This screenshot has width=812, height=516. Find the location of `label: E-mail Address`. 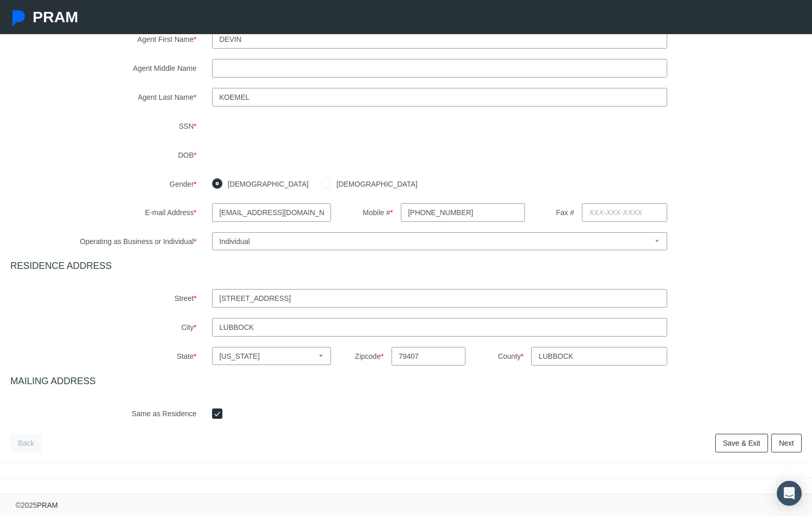

label: E-mail Address is located at coordinates (137, 212).